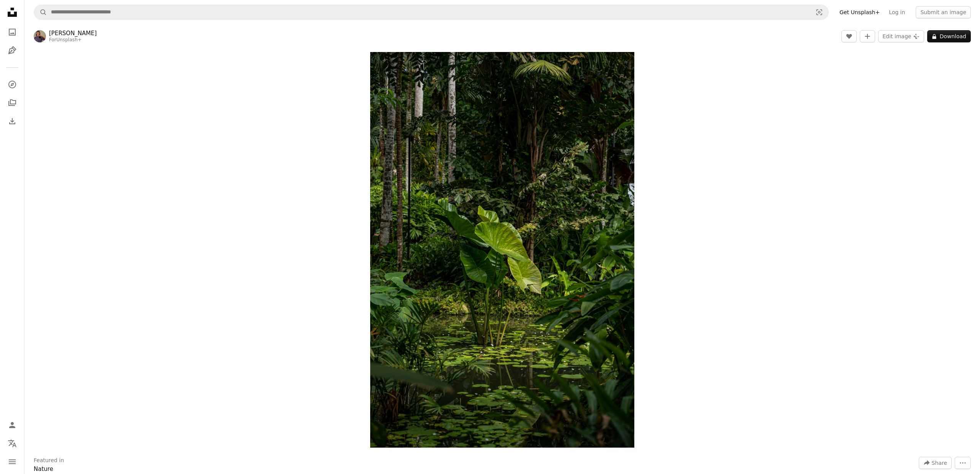 This screenshot has width=980, height=474. What do you see at coordinates (13, 462) in the screenshot?
I see `button: Menu` at bounding box center [13, 462].